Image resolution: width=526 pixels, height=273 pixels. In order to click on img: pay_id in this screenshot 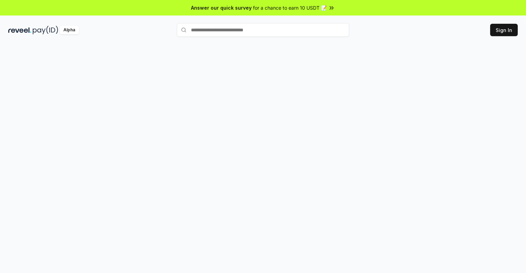, I will do `click(46, 30)`.